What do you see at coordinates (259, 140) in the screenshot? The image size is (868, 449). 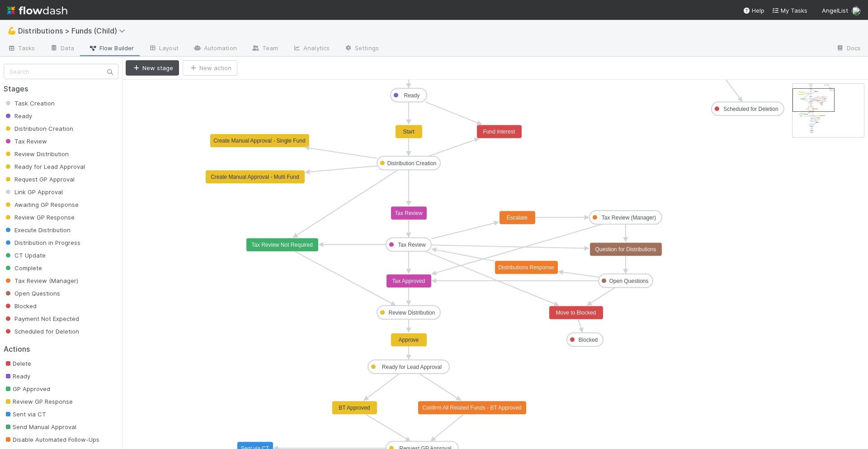 I see `text: Create Manual Approval - Single Fund` at bounding box center [259, 140].